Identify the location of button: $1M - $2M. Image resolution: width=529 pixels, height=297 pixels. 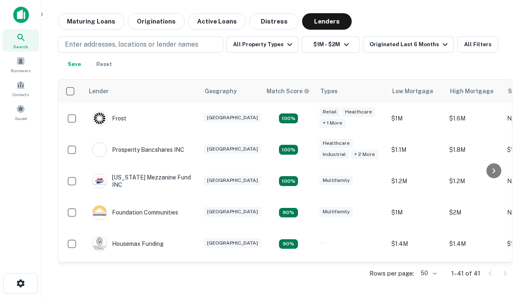
(331, 45).